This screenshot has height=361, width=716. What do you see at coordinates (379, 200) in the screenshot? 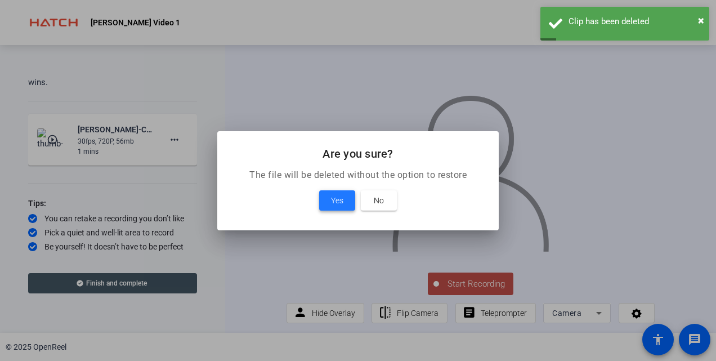
I see `button: No` at bounding box center [379, 200].